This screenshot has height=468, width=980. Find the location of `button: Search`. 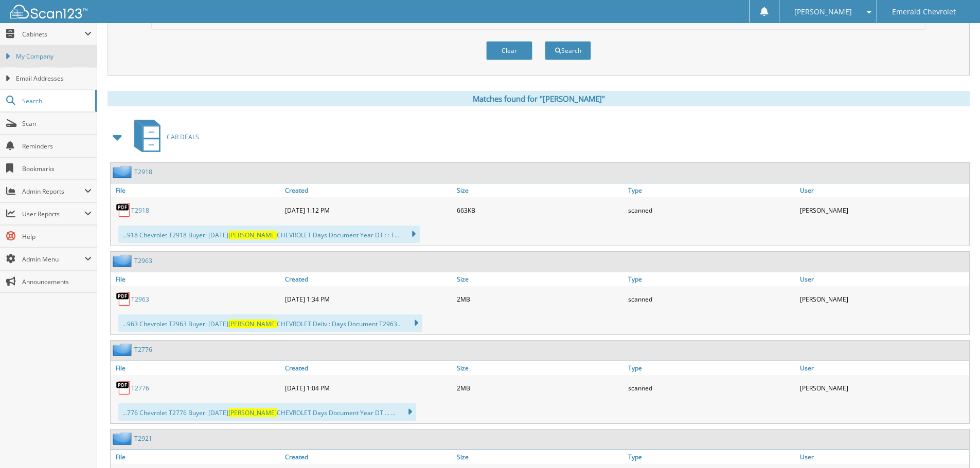

button: Search is located at coordinates (569, 50).